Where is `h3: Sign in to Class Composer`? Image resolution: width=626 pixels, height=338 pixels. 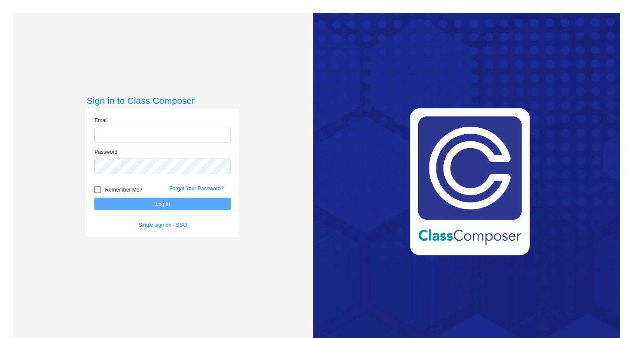
h3: Sign in to Class Composer is located at coordinates (162, 100).